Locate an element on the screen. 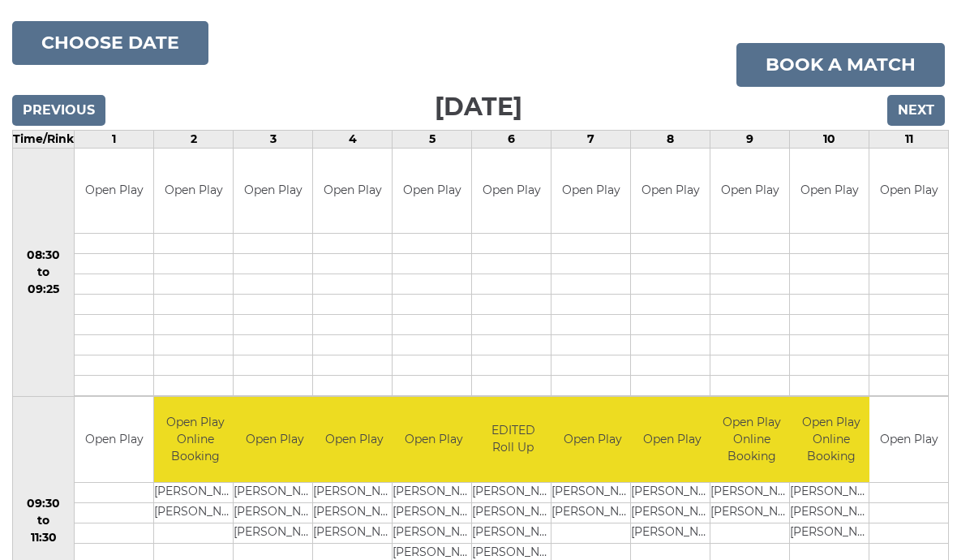 The width and height of the screenshot is (957, 560). td: 11 is located at coordinates (909, 139).